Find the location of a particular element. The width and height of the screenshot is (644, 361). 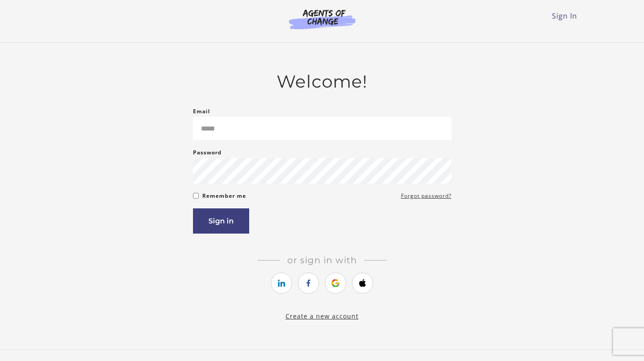

h2: Welcome! is located at coordinates (322, 81).